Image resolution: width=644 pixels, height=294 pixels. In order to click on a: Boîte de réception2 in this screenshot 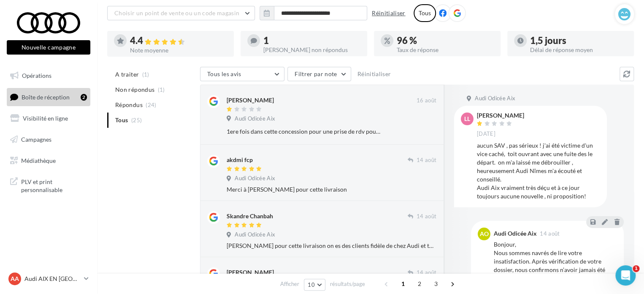, I will do `click(49, 97)`.